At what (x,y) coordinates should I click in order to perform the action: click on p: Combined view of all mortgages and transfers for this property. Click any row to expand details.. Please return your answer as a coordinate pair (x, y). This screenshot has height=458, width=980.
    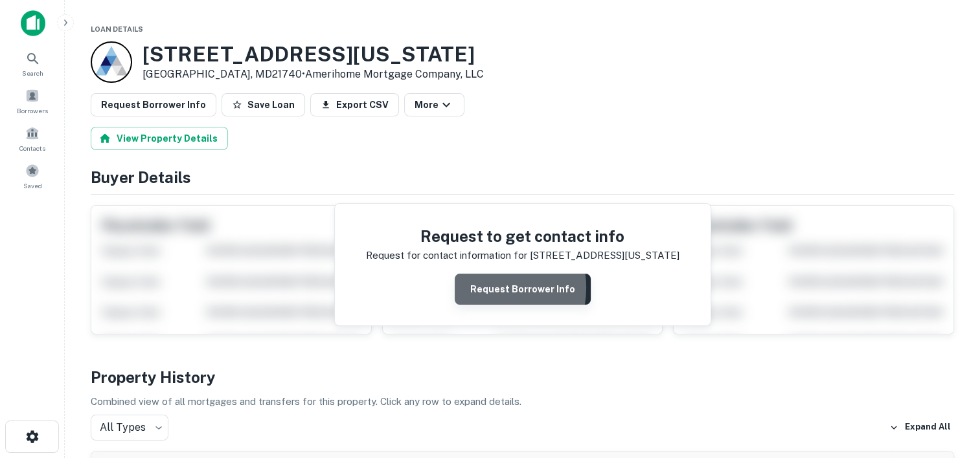
    Looking at the image, I should click on (523, 402).